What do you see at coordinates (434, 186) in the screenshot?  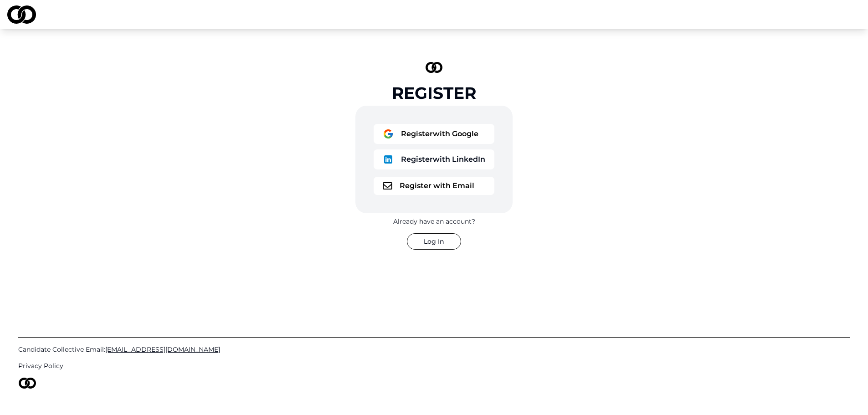 I see `button: logoRegister with Email` at bounding box center [434, 186].